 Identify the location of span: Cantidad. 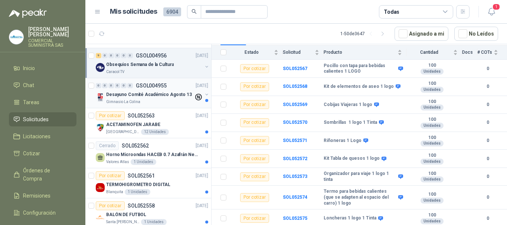
(429, 52).